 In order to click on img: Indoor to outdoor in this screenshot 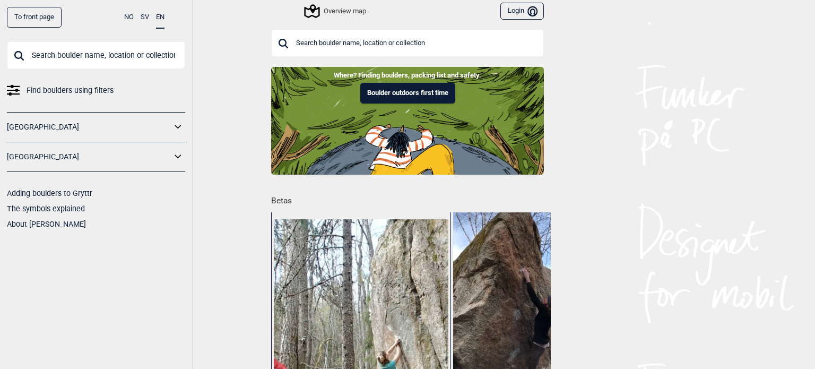, I will do `click(408, 121)`.